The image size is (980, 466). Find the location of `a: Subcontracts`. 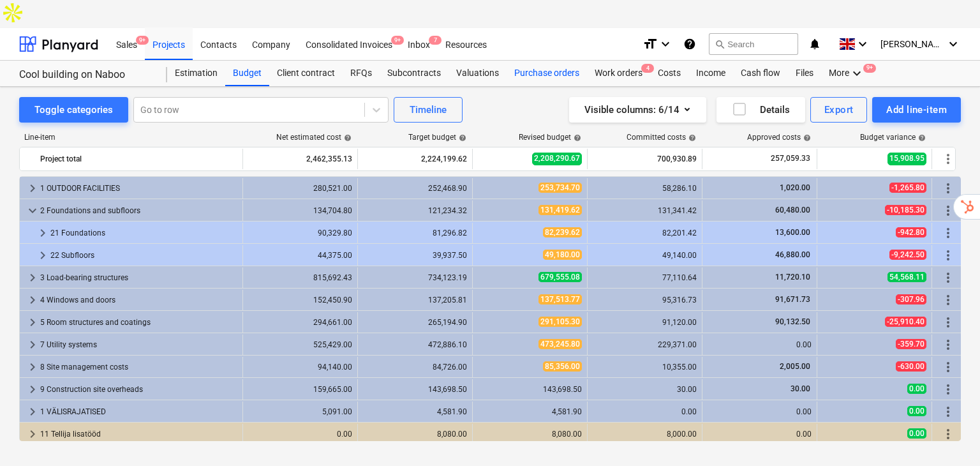

a: Subcontracts is located at coordinates (414, 73).